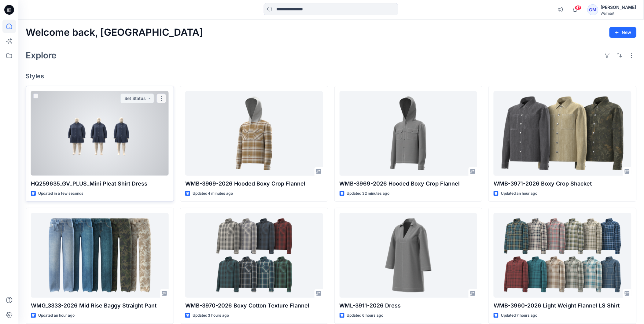  What do you see at coordinates (365, 315) in the screenshot?
I see `p: Updated 6 hours ago` at bounding box center [365, 315].